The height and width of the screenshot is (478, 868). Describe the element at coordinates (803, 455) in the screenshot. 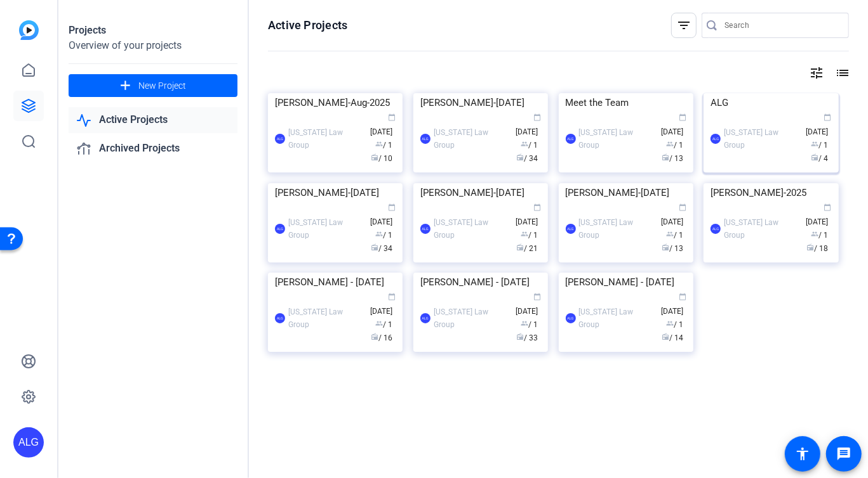

I see `mat-icon: accessibility` at that location.